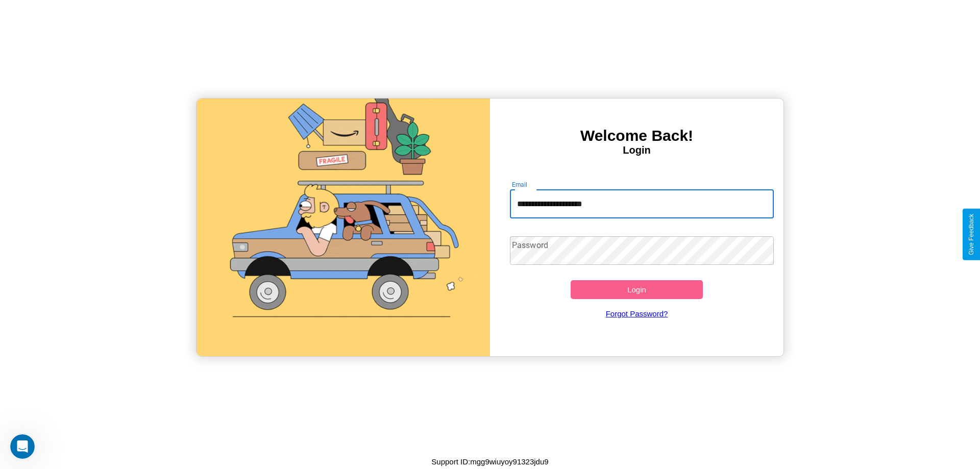 The height and width of the screenshot is (469, 980). Describe the element at coordinates (636, 136) in the screenshot. I see `h3: Welcome Back!` at that location.